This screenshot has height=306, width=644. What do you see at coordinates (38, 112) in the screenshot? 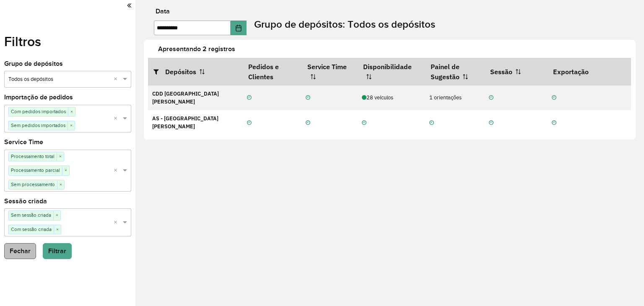
I see `span: Com pedidos importados` at bounding box center [38, 112].